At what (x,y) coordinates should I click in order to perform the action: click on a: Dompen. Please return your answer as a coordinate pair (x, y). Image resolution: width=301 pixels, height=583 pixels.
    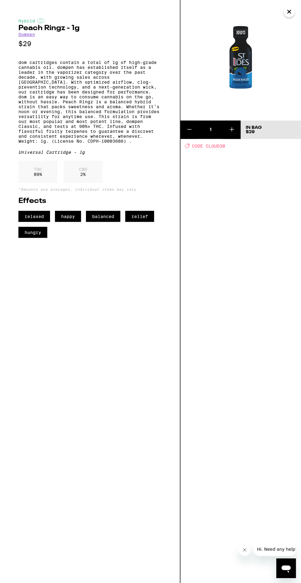
    Looking at the image, I should click on (27, 34).